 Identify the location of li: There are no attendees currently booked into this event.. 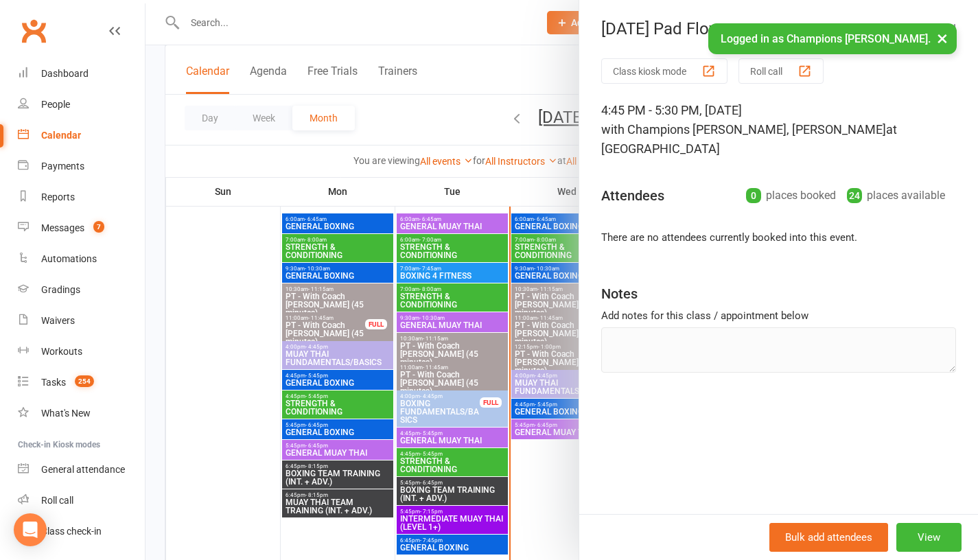
(778, 237).